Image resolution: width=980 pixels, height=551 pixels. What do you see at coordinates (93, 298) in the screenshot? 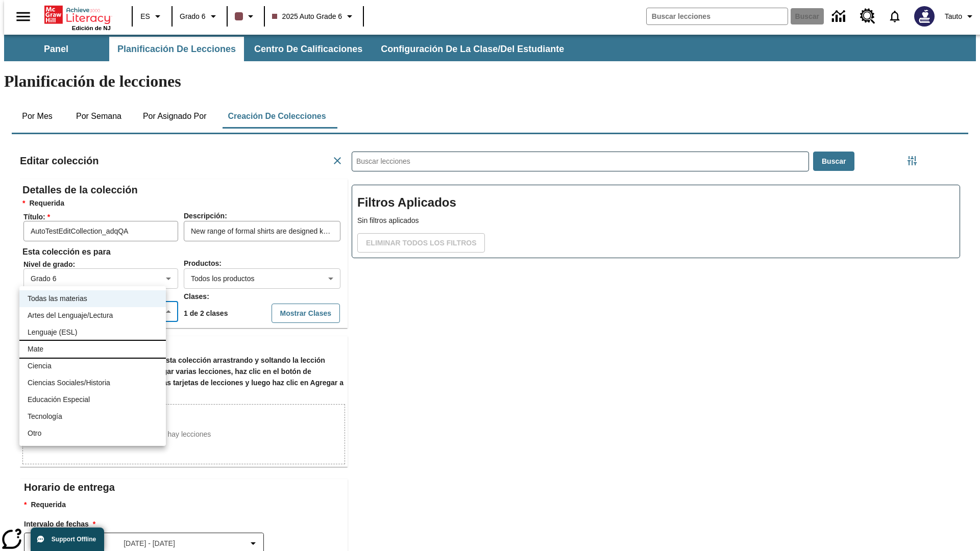
I see `li: Todas las materias` at bounding box center [93, 298].